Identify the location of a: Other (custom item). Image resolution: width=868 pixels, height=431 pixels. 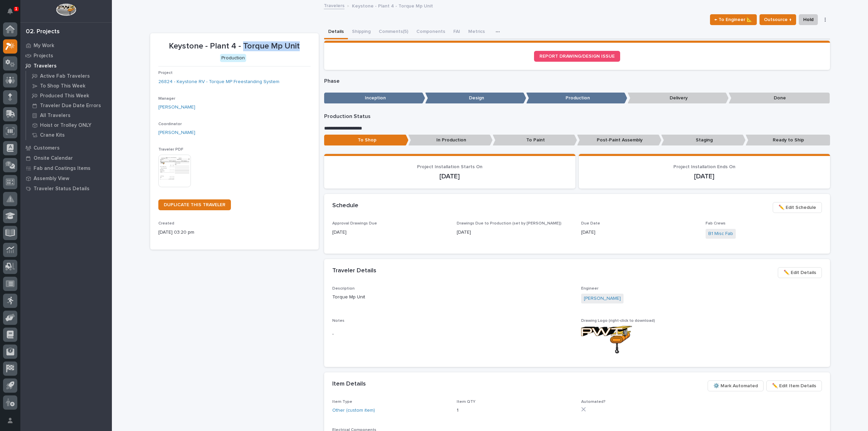
(354, 410).